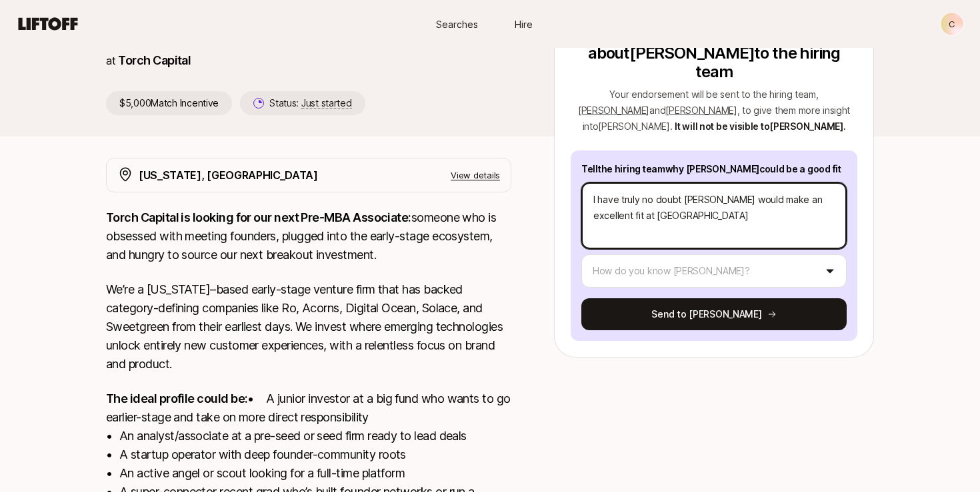  I want to click on a: Hire, so click(523, 24).